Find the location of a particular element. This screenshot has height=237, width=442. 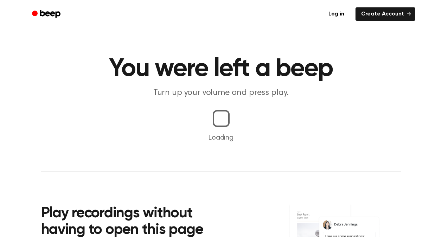

p: Loading is located at coordinates (221, 138).